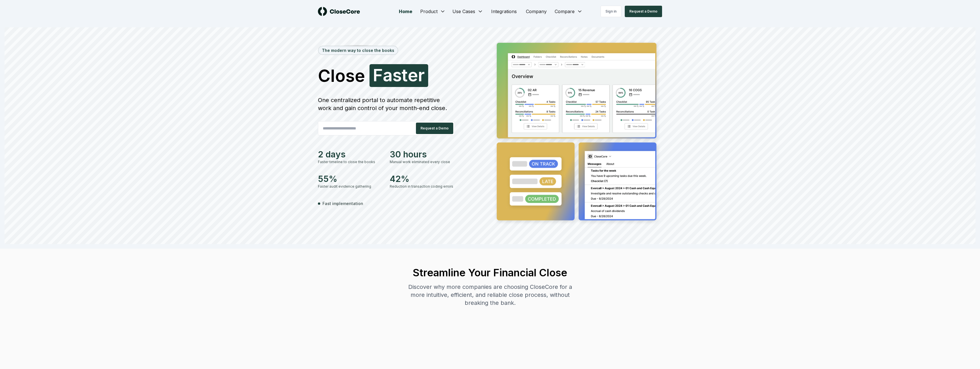  What do you see at coordinates (577, 133) in the screenshot?
I see `img: Jumbotron` at bounding box center [577, 133].